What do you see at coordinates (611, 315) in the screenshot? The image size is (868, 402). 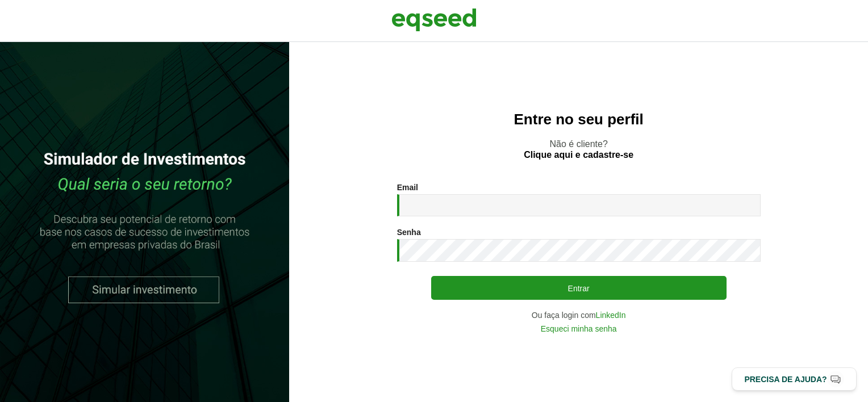 I see `a: LinkedIn` at bounding box center [611, 315].